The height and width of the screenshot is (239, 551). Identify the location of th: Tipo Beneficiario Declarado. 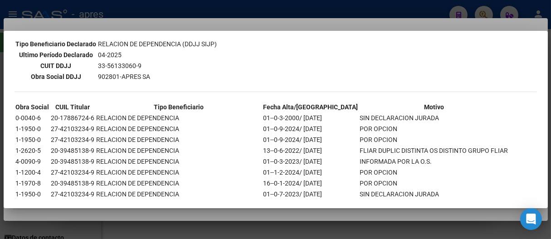
(56, 44).